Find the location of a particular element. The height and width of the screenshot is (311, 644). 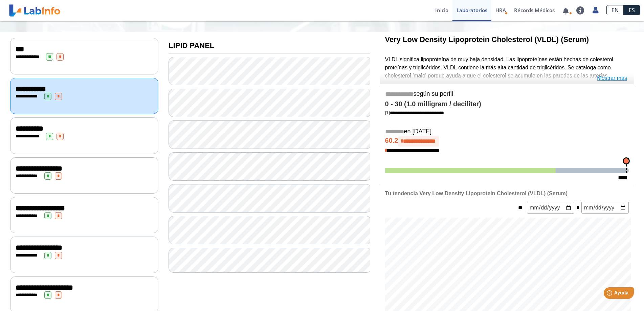

a: ES is located at coordinates (631, 10).